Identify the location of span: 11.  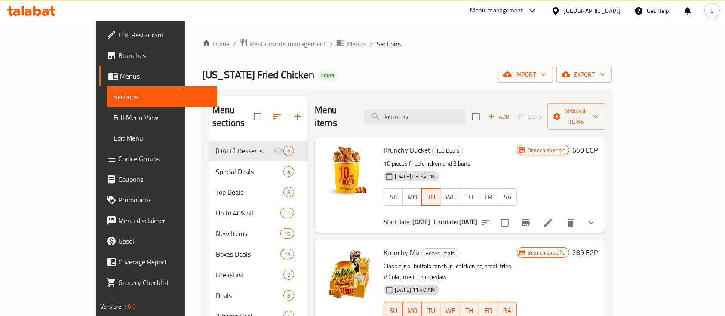
(287, 213).